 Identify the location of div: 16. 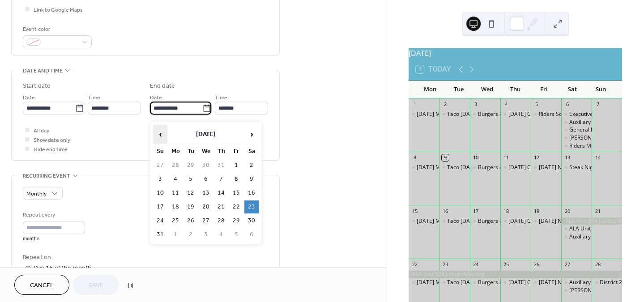
(445, 211).